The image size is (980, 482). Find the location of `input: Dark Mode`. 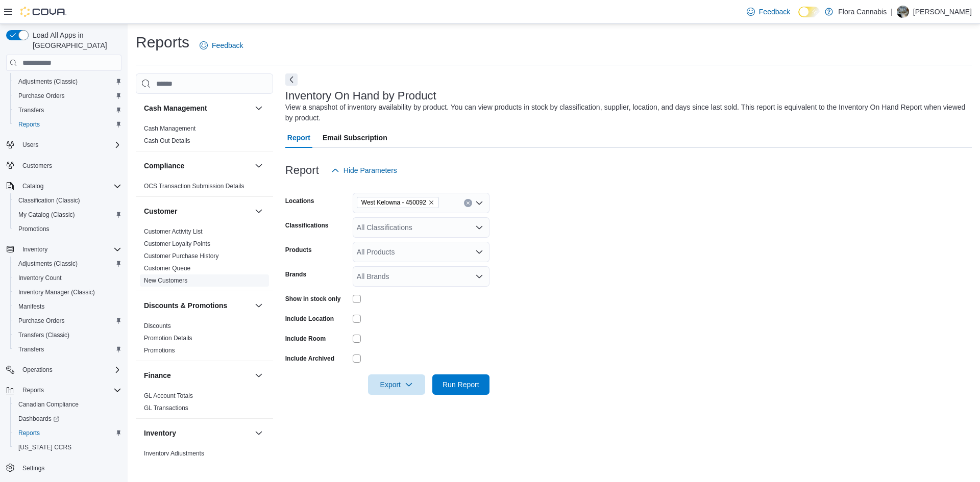

input: Dark Mode is located at coordinates (809, 12).